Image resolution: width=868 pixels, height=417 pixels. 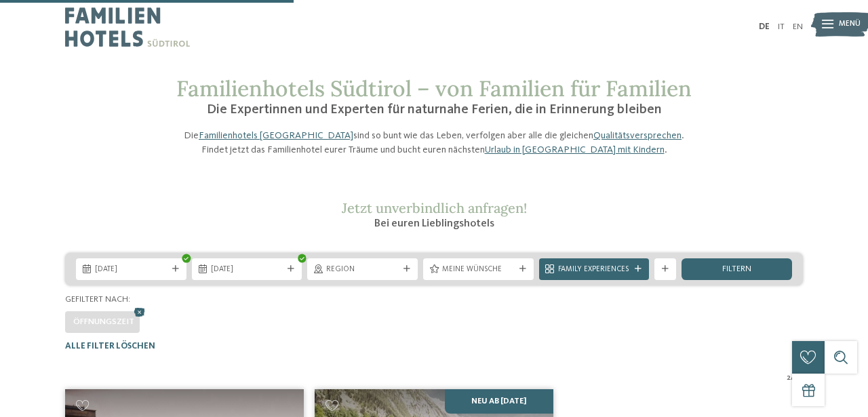 I want to click on span: filtern, so click(x=737, y=269).